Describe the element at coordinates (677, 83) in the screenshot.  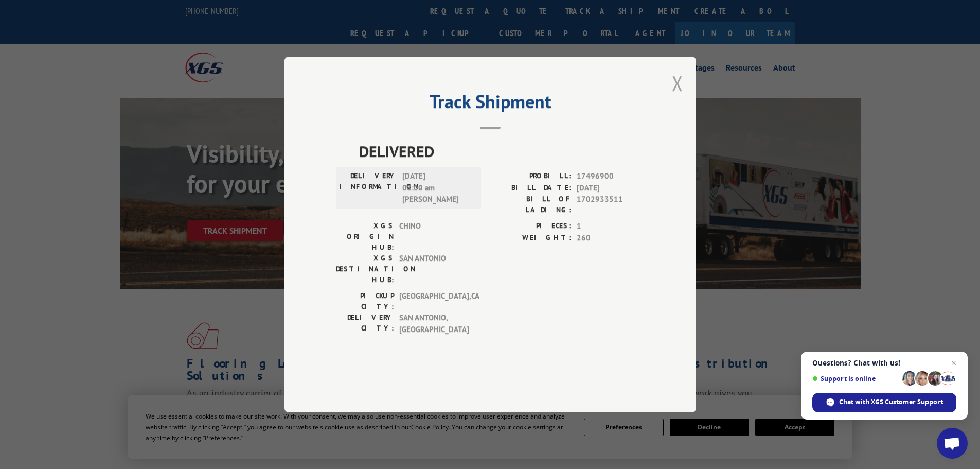
I see `button: Close modal` at that location.